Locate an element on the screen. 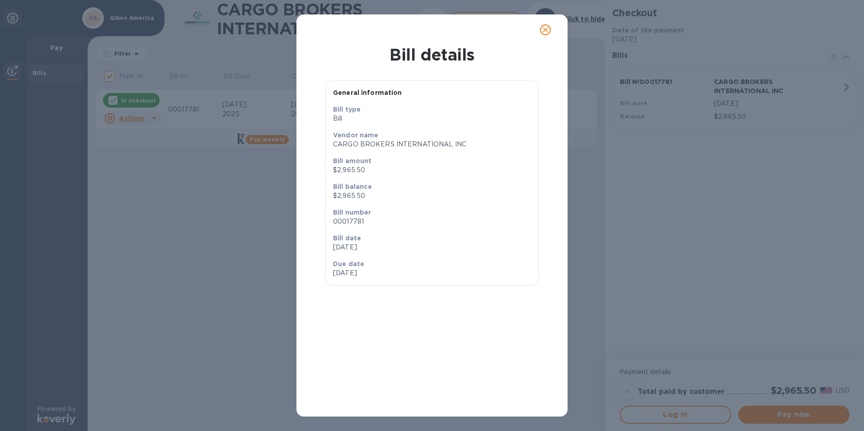 Image resolution: width=864 pixels, height=431 pixels. p: Bill is located at coordinates (432, 118).